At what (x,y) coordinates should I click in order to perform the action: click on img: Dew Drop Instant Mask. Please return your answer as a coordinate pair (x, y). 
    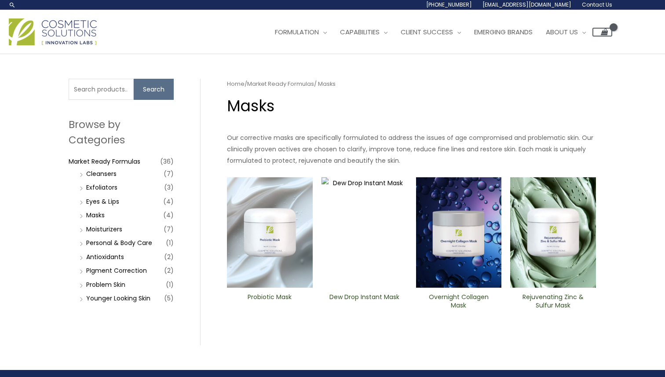
    Looking at the image, I should click on (364, 233).